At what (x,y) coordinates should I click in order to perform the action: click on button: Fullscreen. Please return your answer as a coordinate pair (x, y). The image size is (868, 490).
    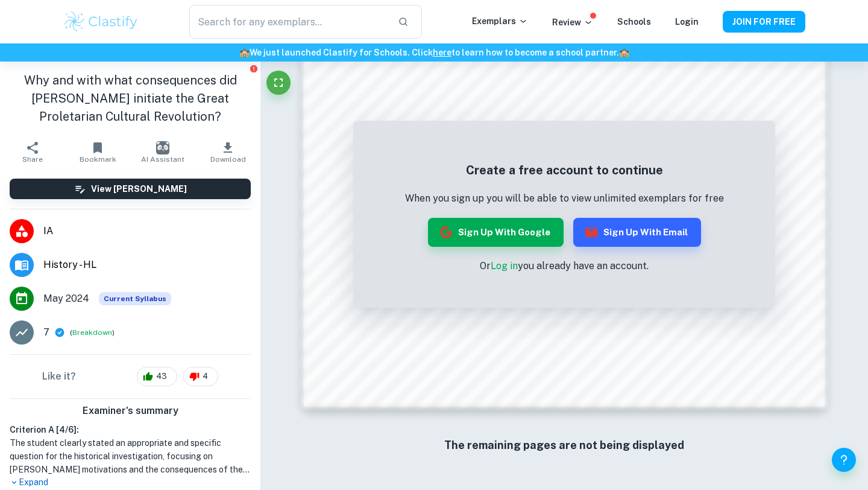
    Looking at the image, I should click on (279, 83).